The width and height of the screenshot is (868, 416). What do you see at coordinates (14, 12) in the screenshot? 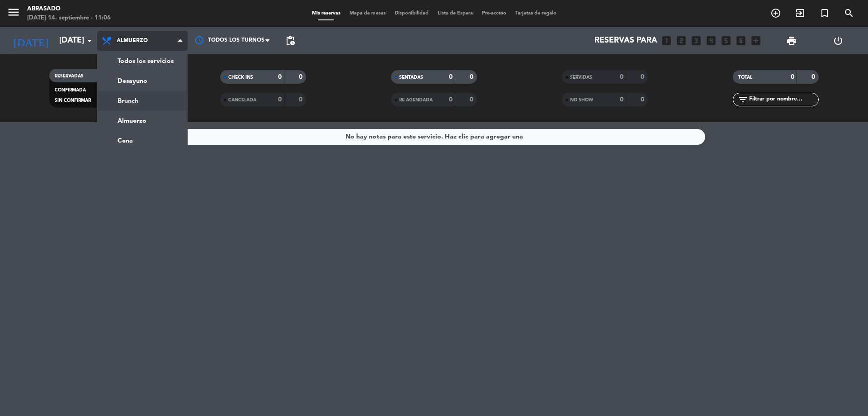
I see `i: menu` at bounding box center [14, 12].